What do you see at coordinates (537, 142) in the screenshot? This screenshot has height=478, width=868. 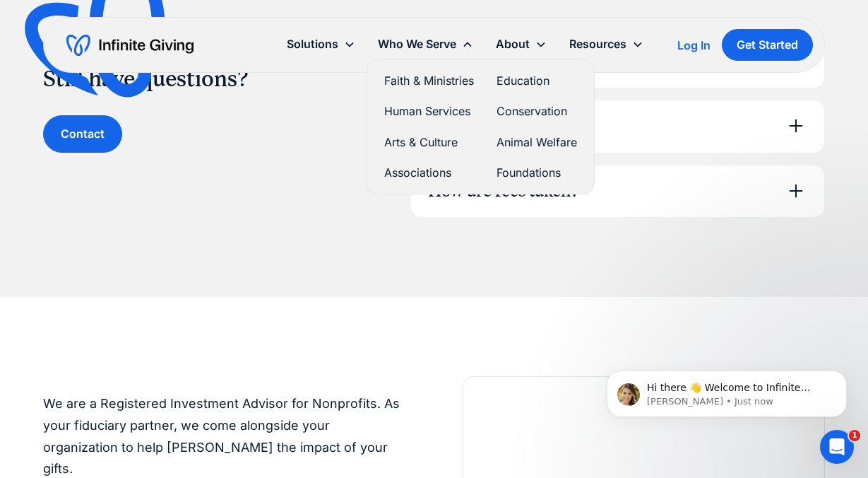 I see `a: Animal Welfare` at bounding box center [537, 142].